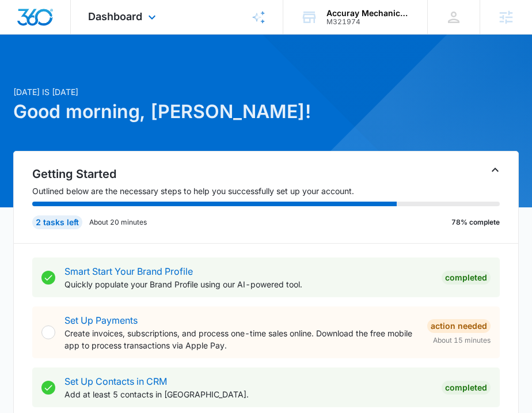 This screenshot has height=413, width=532. I want to click on span: Dashboard, so click(116, 16).